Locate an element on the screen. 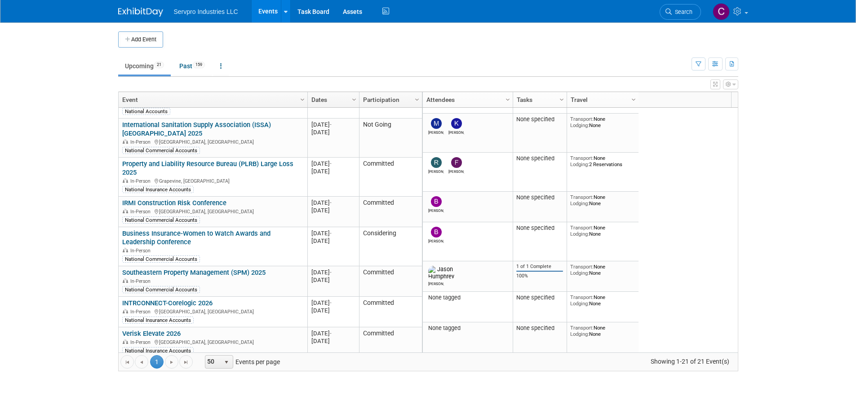  a: Past159 is located at coordinates (192, 66).